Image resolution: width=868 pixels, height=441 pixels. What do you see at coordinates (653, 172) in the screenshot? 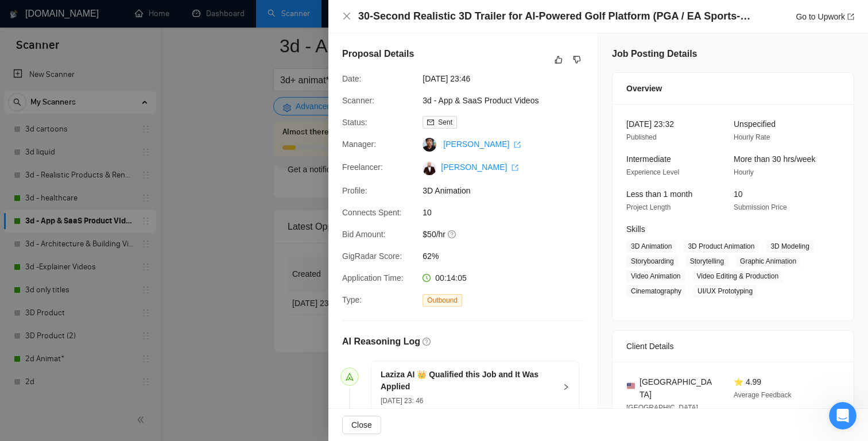
I see `span: Experience Level` at bounding box center [653, 172].